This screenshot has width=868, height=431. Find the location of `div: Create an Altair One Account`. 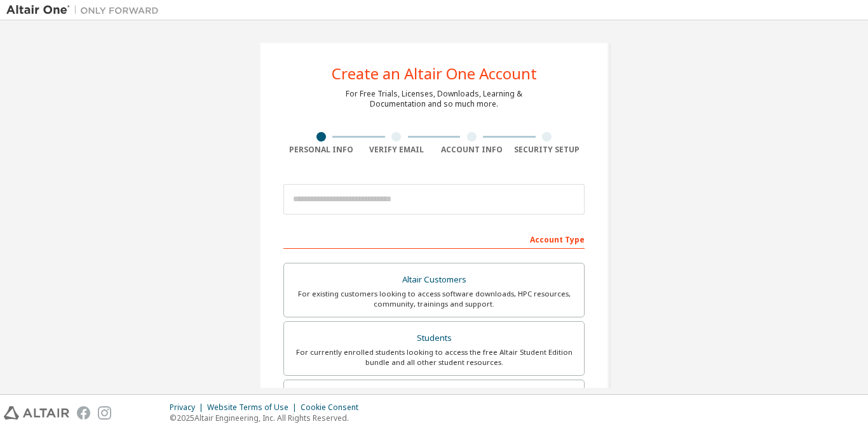

div: Create an Altair One Account is located at coordinates (434, 74).